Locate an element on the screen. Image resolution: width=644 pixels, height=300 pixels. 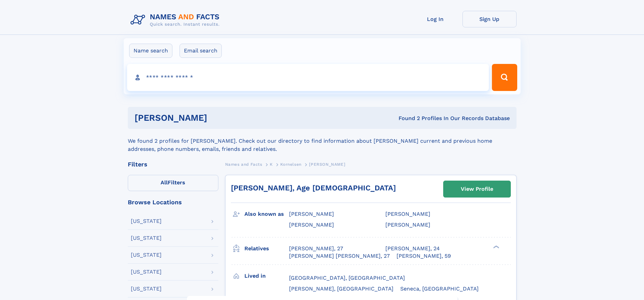
label: Email search is located at coordinates (200, 51).